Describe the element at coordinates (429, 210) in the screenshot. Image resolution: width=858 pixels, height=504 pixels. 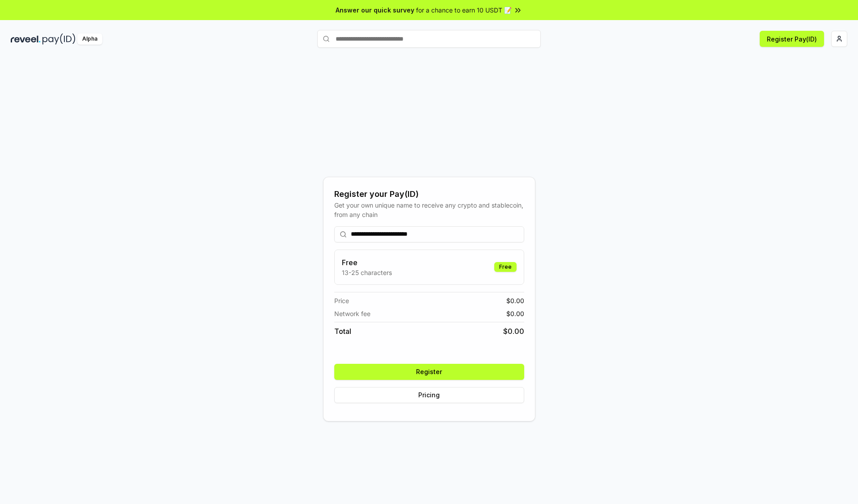
I see `div: Get your own unique name to receive any crypto and stablecoin, from any chain` at that location.